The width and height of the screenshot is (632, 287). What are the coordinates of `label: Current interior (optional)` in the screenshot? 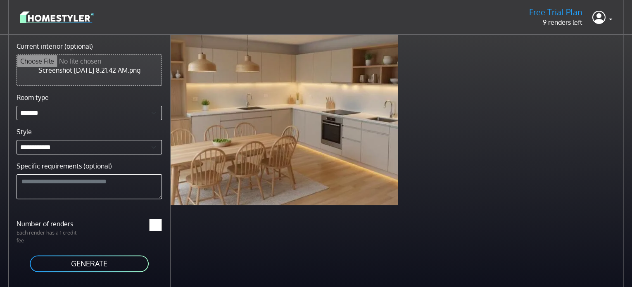 It's located at (55, 46).